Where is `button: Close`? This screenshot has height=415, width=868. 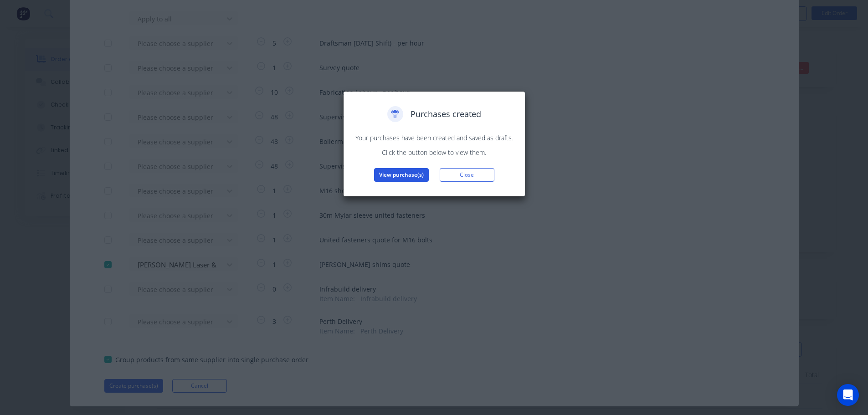
button: Close is located at coordinates (467, 175).